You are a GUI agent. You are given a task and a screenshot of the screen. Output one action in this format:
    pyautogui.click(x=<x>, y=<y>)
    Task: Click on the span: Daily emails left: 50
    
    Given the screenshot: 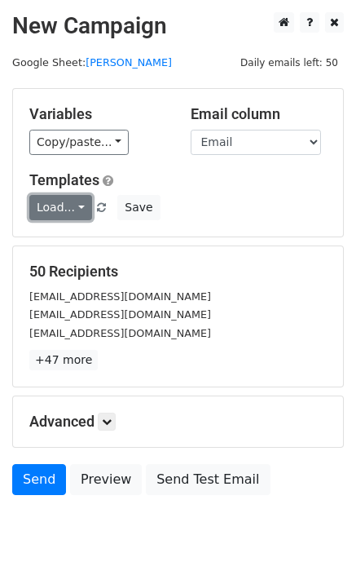 What is the action you would take?
    pyautogui.click(x=289, y=63)
    